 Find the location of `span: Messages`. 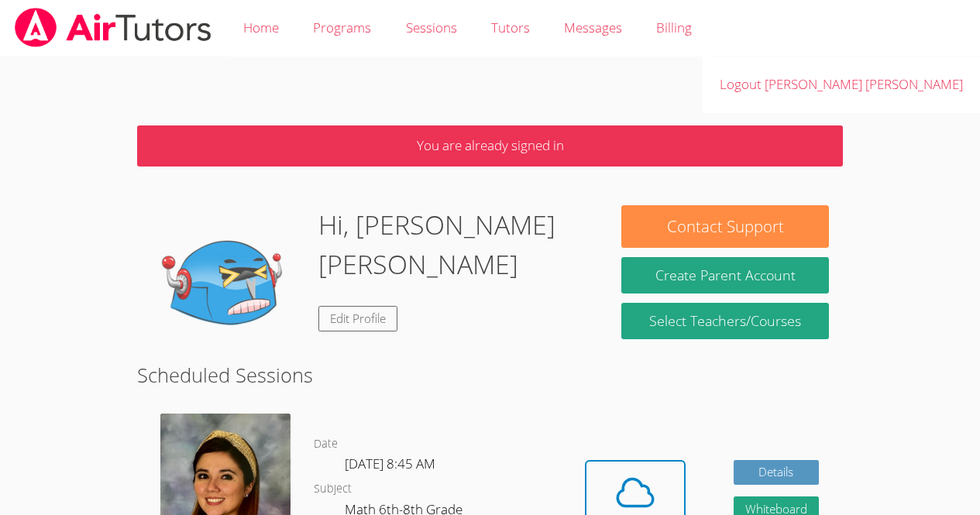

span: Messages is located at coordinates (593, 27).